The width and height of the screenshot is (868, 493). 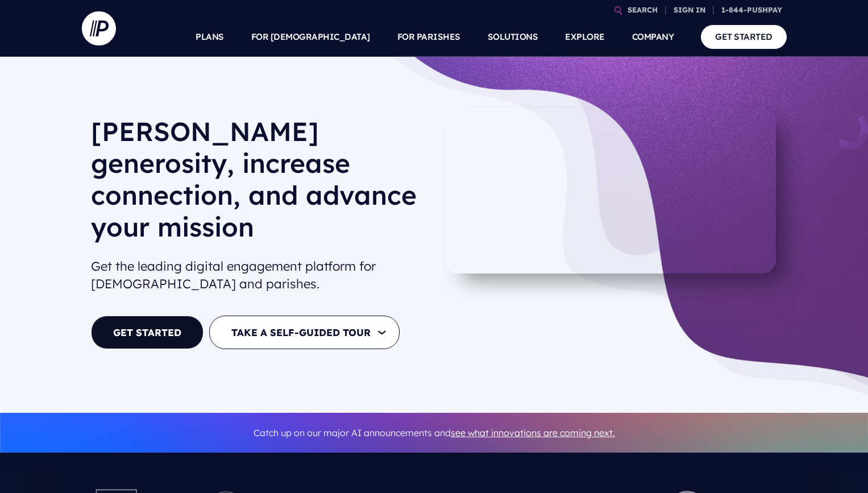 I want to click on span: see what innovations are coming next., so click(x=532, y=433).